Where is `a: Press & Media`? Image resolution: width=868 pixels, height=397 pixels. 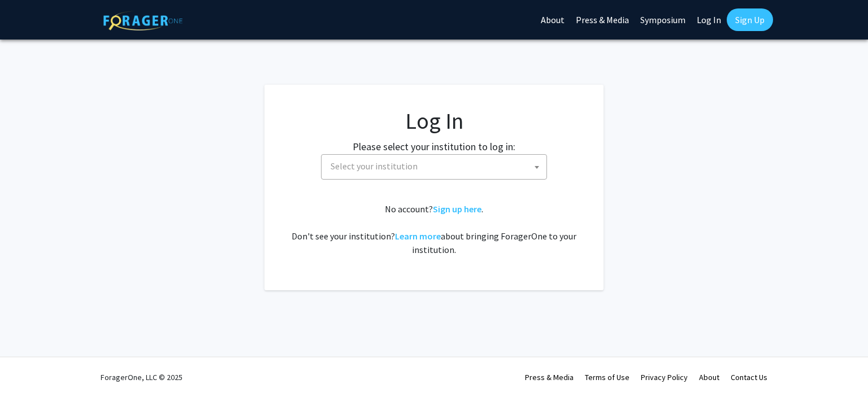 a: Press & Media is located at coordinates (549, 377).